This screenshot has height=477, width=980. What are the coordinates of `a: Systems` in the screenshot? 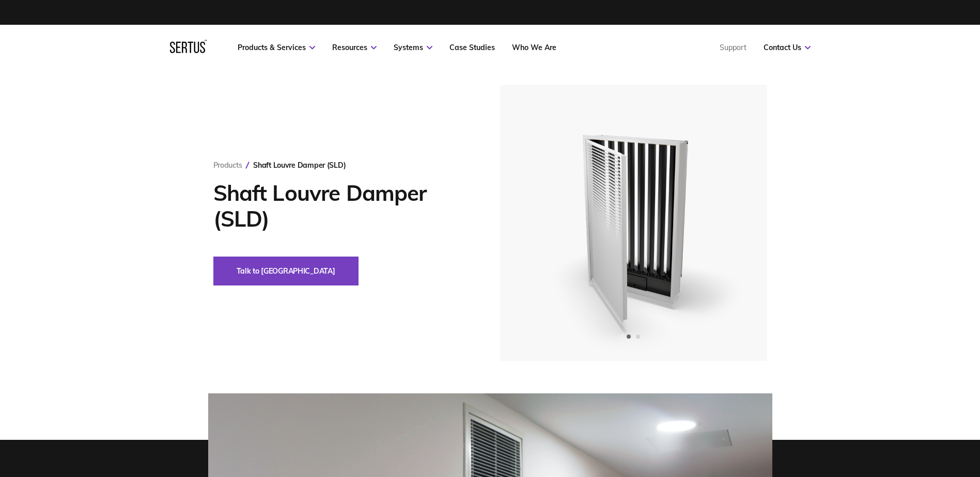 It's located at (413, 48).